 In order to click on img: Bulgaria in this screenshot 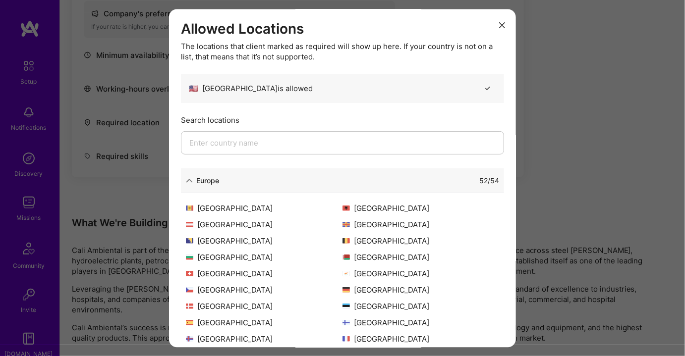, I will do `click(189, 258)`.